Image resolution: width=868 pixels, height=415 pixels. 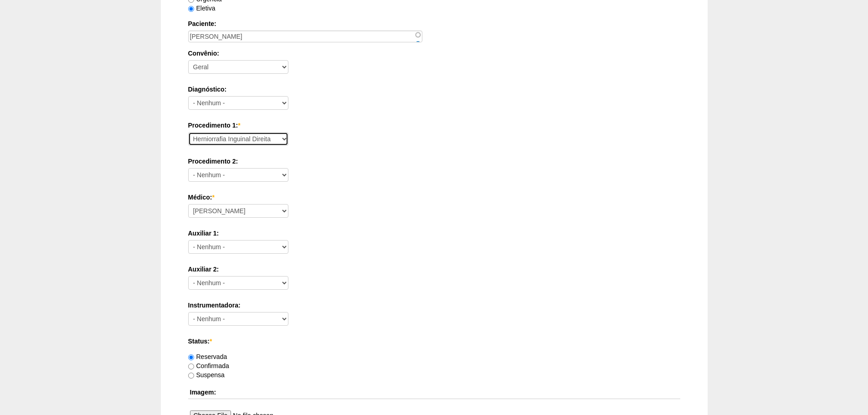 What do you see at coordinates (434, 233) in the screenshot?
I see `label: Auxiliar 1:` at bounding box center [434, 233].